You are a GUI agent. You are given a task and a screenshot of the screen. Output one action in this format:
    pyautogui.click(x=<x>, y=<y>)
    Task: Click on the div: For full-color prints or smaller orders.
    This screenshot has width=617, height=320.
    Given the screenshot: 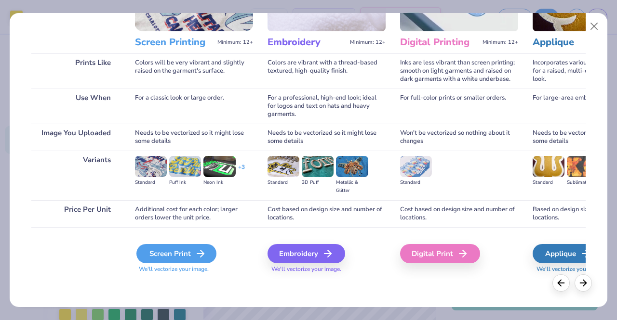 What is the action you would take?
    pyautogui.click(x=459, y=106)
    